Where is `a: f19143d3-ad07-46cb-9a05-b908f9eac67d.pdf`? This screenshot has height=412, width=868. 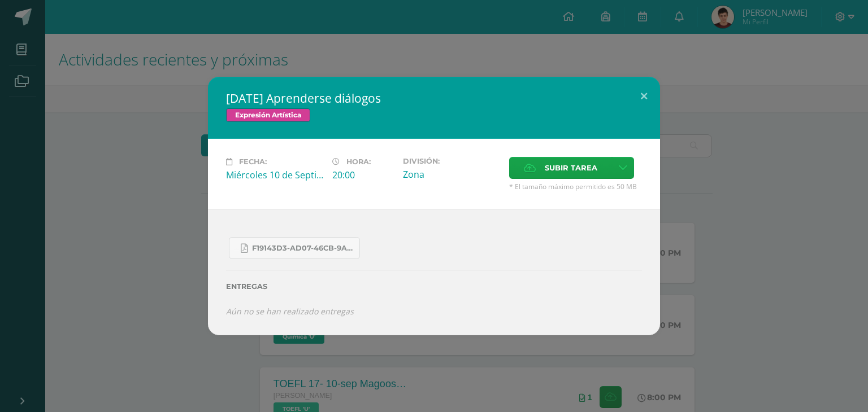
a: f19143d3-ad07-46cb-9a05-b908f9eac67d.pdf is located at coordinates (295, 248).